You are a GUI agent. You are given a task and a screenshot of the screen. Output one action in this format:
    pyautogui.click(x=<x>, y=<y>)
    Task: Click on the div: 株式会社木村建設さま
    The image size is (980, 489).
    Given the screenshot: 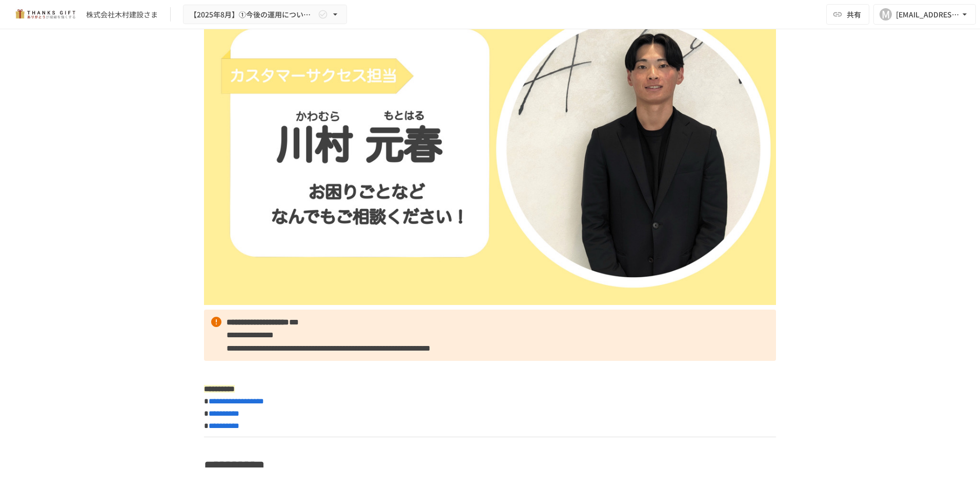 What is the action you would take?
    pyautogui.click(x=122, y=14)
    